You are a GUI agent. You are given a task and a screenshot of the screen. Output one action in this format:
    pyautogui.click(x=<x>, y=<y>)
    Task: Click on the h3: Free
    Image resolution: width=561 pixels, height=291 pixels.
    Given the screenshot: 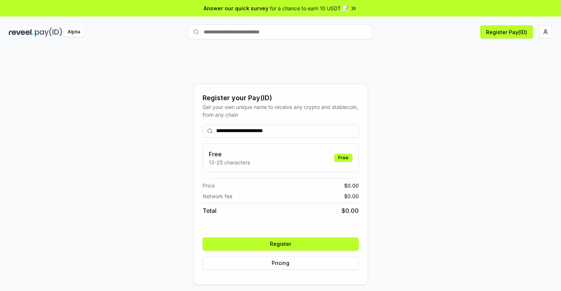 What is the action you would take?
    pyautogui.click(x=229, y=154)
    